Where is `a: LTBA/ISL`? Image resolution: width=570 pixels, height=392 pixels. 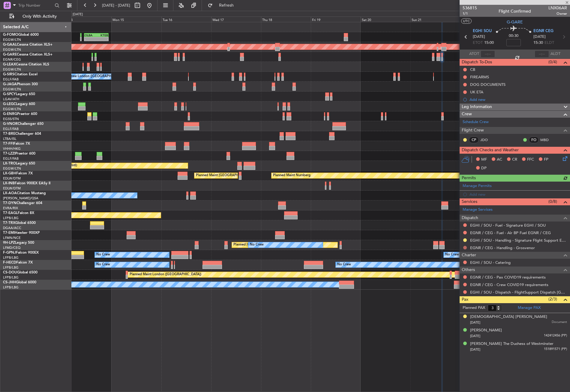 a: LTBA/ISL is located at coordinates (10, 139).